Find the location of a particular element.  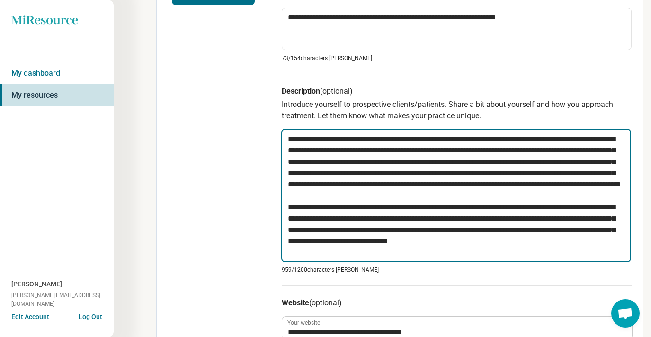

p: Introduce yourself to prospective clients/patients. Share a bit about yourself and how you approa... is located at coordinates (456, 110).